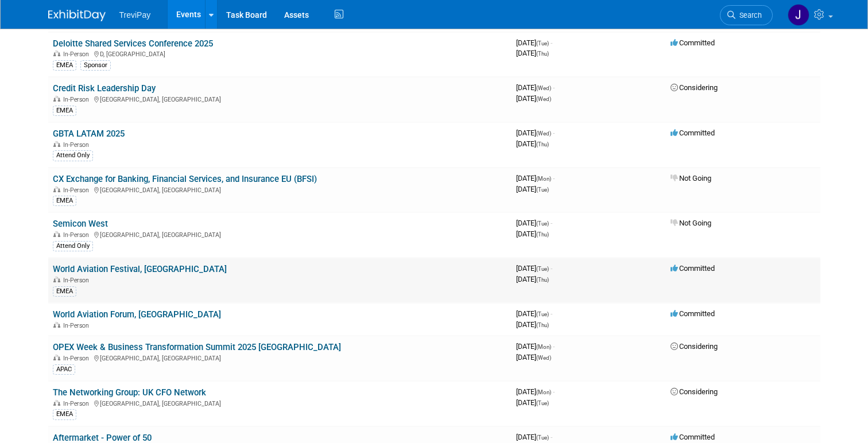  What do you see at coordinates (104, 89) in the screenshot?
I see `a: Credit Risk Leadership Day` at bounding box center [104, 89].